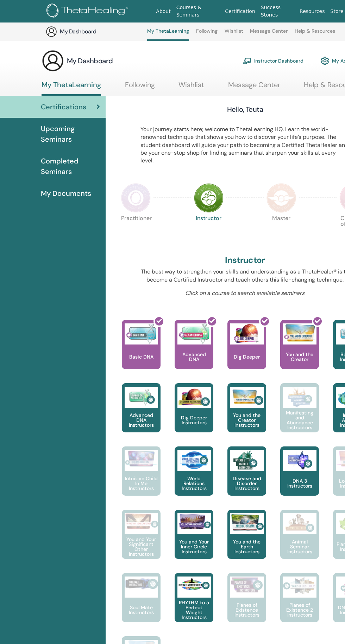 The width and height of the screenshot is (345, 644). Describe the element at coordinates (194, 420) in the screenshot. I see `p: Dig Deeper Instructors` at that location.